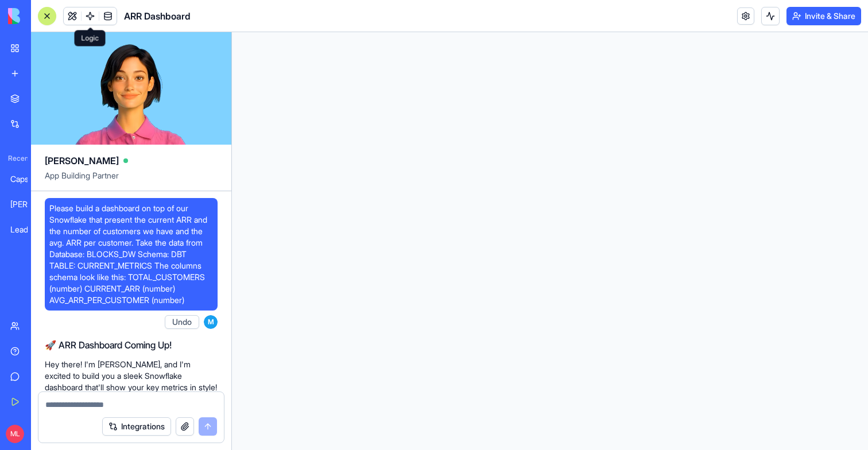 This screenshot has height=450, width=868. Describe the element at coordinates (90, 38) in the screenshot. I see `div: Logic` at that location.